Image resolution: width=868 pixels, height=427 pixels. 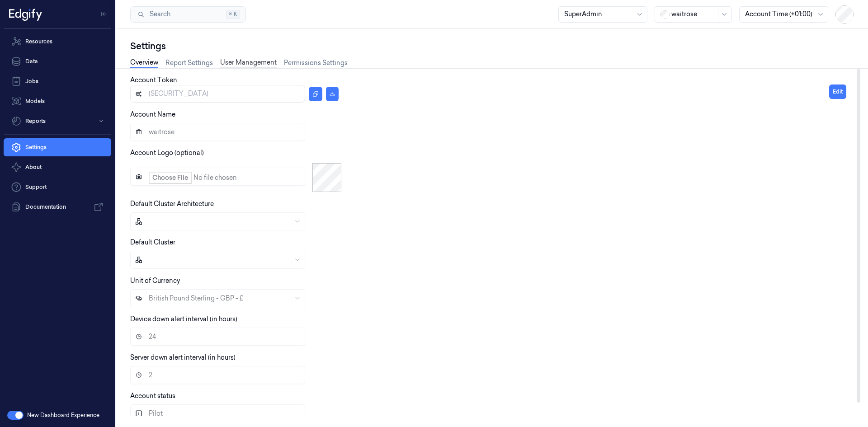 I want to click on a: Data, so click(x=57, y=62).